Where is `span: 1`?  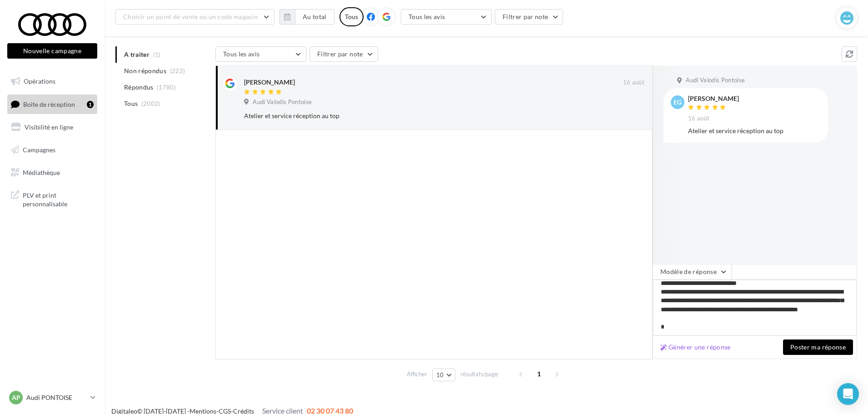 span: 1 is located at coordinates (539, 374).